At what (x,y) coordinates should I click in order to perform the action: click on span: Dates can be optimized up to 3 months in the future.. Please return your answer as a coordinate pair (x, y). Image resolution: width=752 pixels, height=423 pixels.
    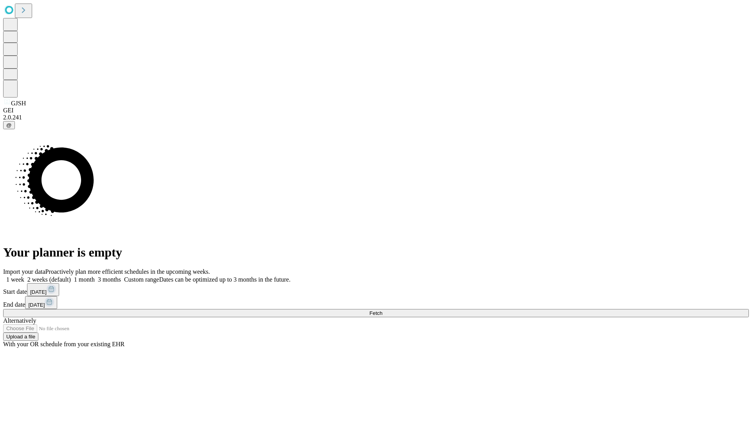
    Looking at the image, I should click on (224, 279).